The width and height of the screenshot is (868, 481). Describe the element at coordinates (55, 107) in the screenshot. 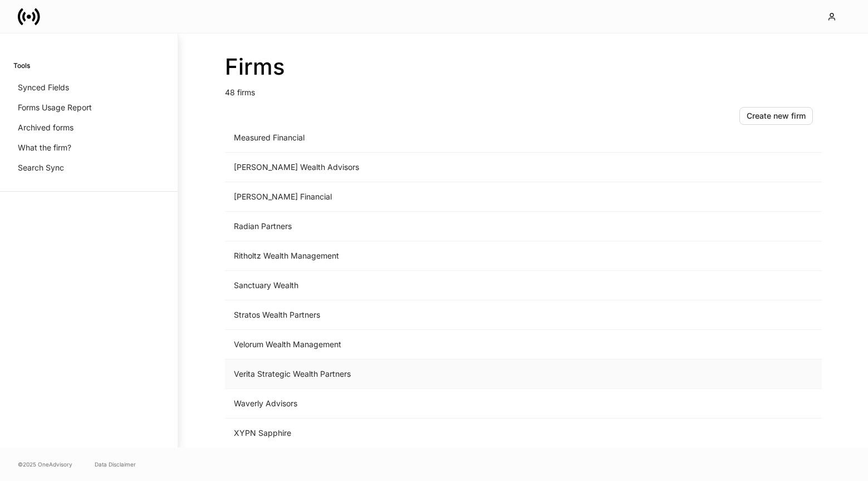

I see `p: Forms Usage Report` at that location.